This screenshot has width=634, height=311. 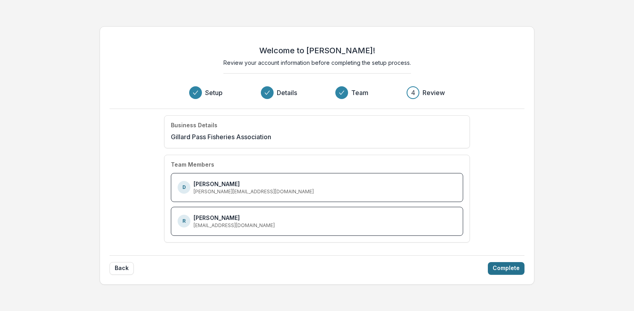 I want to click on button: Back, so click(x=121, y=269).